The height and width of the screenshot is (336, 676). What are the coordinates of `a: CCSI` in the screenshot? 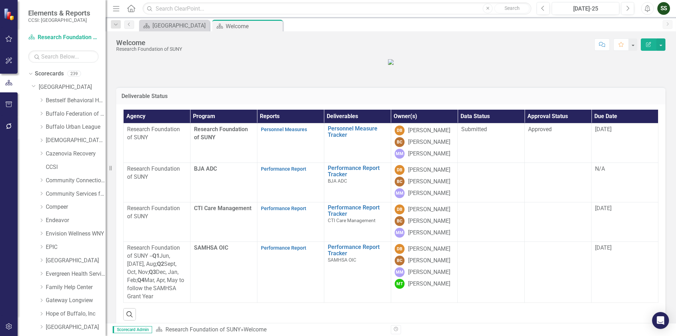 It's located at (76, 167).